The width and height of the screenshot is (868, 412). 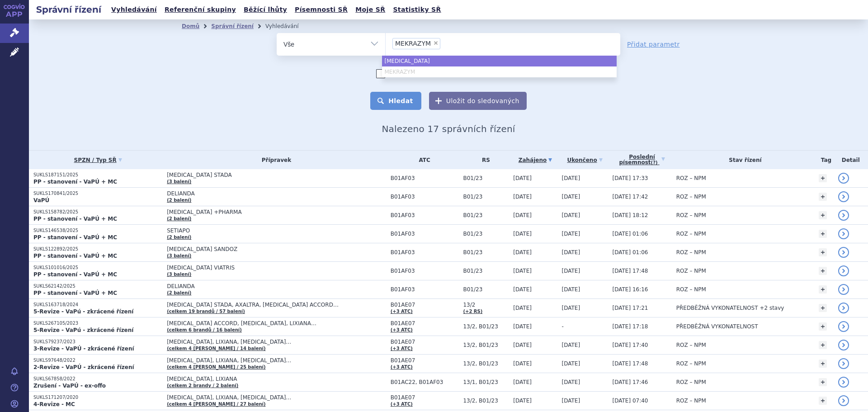 I want to click on a: Statistiky SŘ, so click(x=417, y=9).